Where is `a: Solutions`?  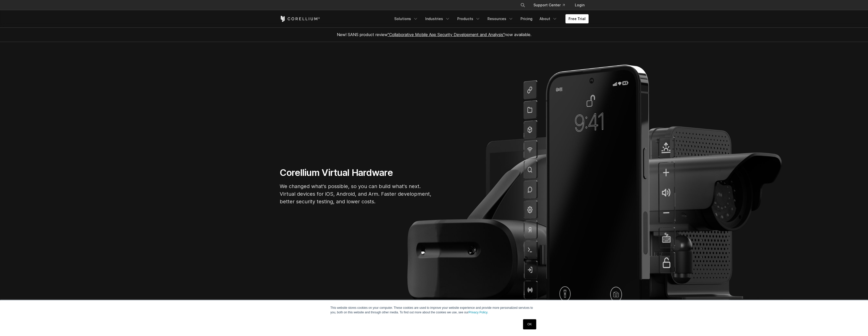 a: Solutions is located at coordinates (406, 19).